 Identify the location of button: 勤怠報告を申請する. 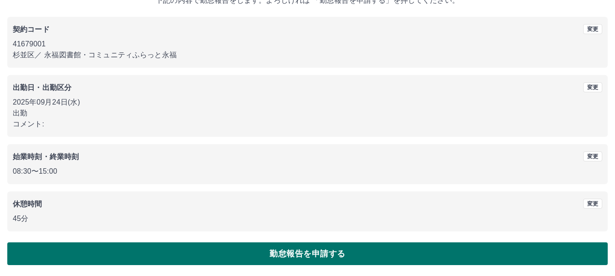
(307, 254).